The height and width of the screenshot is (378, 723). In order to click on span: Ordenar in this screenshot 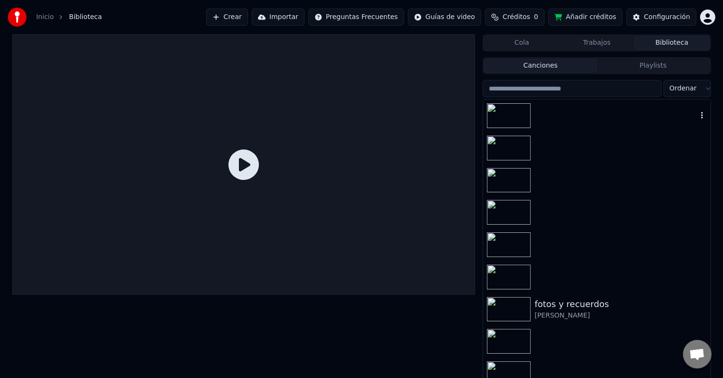, I will do `click(683, 89)`.